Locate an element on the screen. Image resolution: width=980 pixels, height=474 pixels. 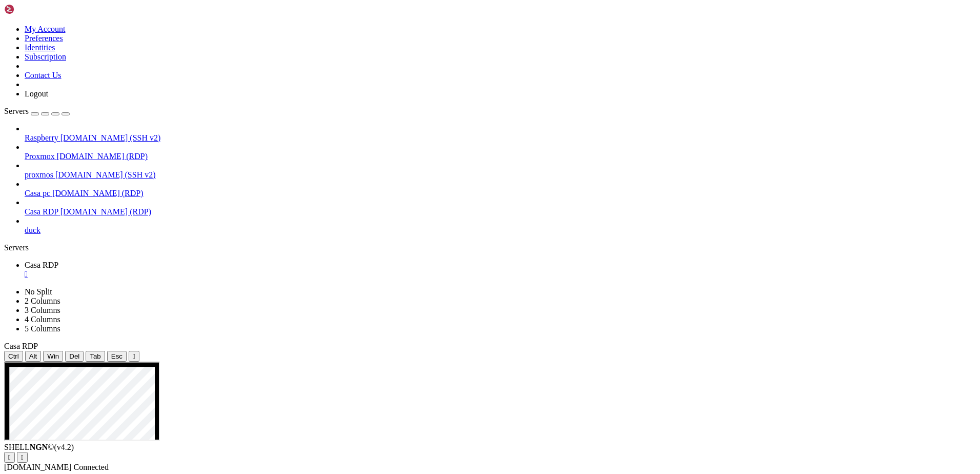
a: 2 Columns is located at coordinates (43, 300).